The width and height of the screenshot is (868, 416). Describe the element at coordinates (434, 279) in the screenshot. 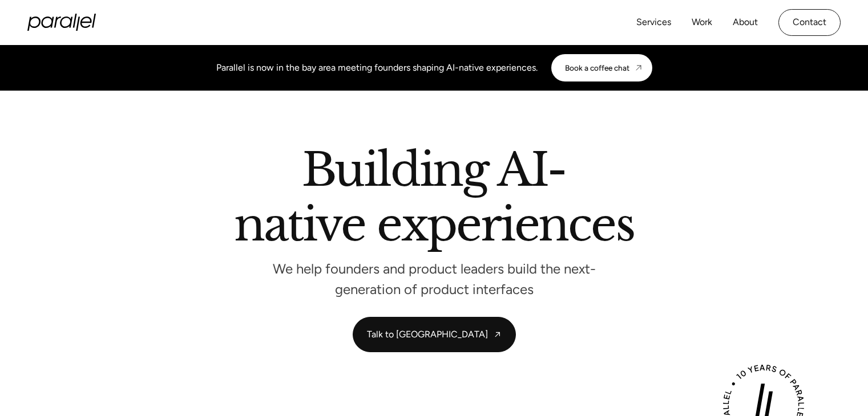

I see `p: We help founders and product leaders build the next-generation of product interfaces` at that location.